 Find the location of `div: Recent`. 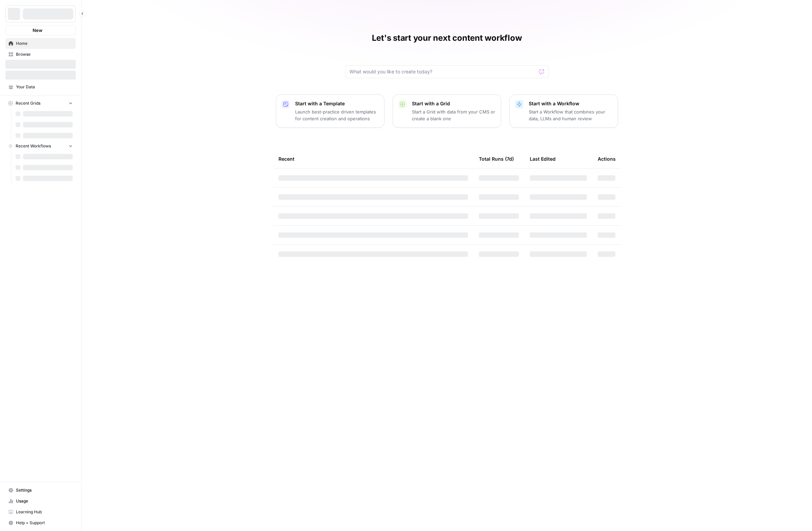

div: Recent is located at coordinates (373, 158).